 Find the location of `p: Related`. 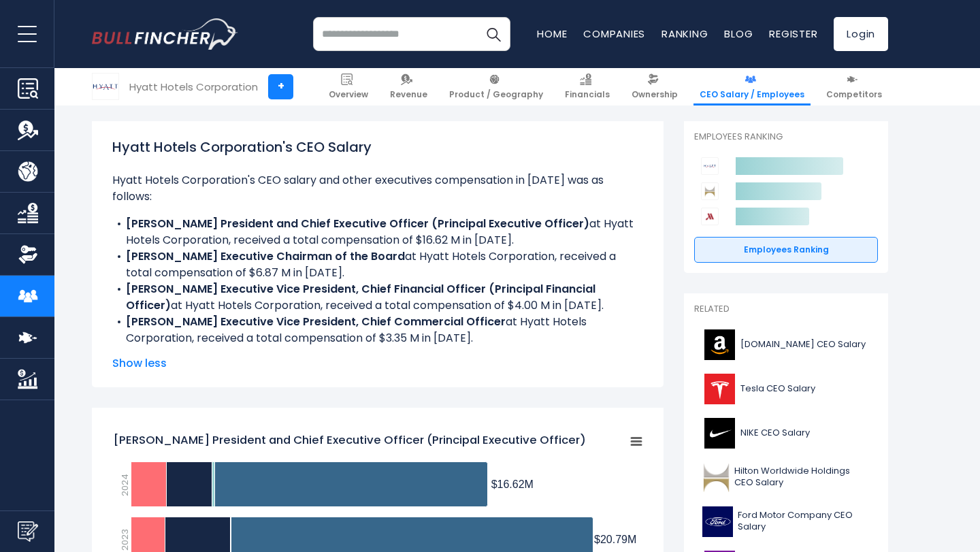

p: Related is located at coordinates (786, 309).